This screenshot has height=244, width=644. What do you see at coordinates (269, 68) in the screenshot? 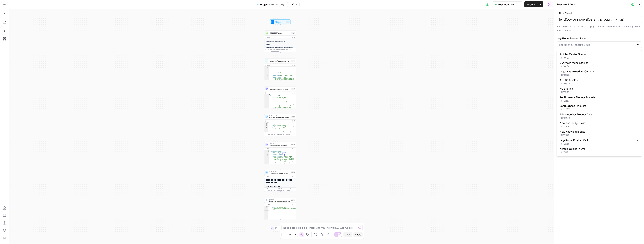
I see `span: Toggle code folding, rows 2 through 18` at bounding box center [269, 68].